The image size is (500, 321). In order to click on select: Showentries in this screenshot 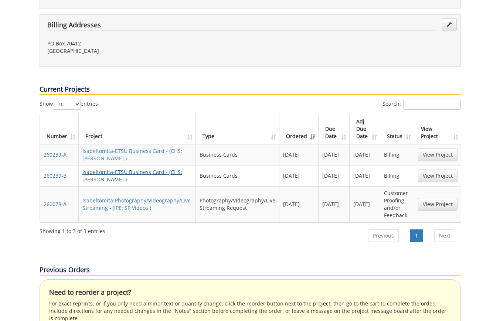, I will do `click(66, 104)`.